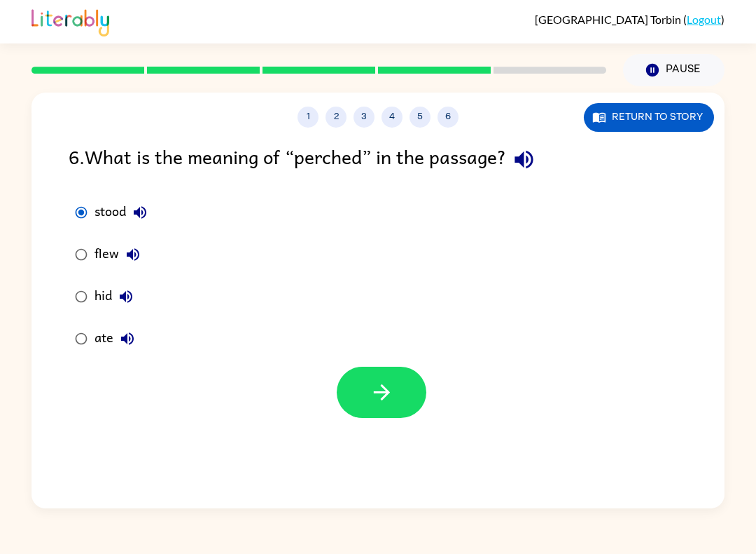 The width and height of the screenshot is (756, 554). Describe the element at coordinates (704, 19) in the screenshot. I see `a: Logout` at that location.